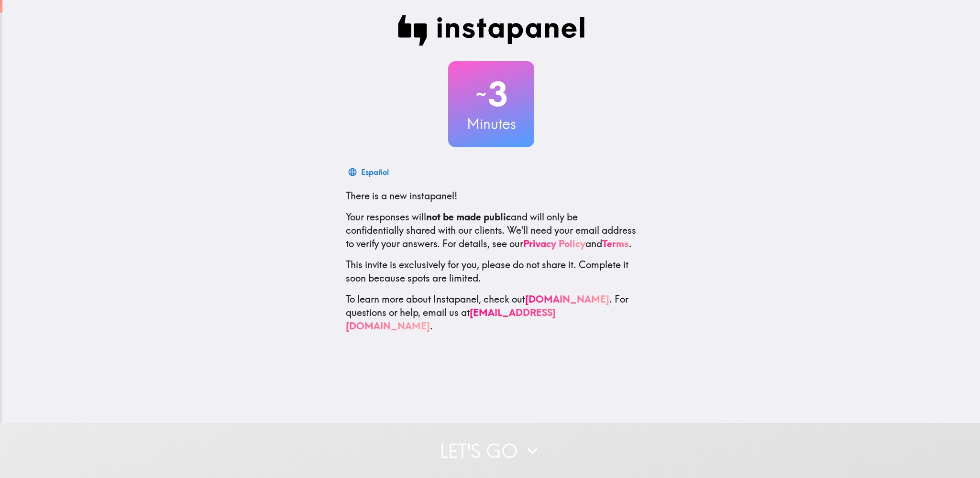 This screenshot has height=478, width=980. I want to click on p: To learn more about Instapanel, check out . For questions or help, email us at ., so click(491, 313).